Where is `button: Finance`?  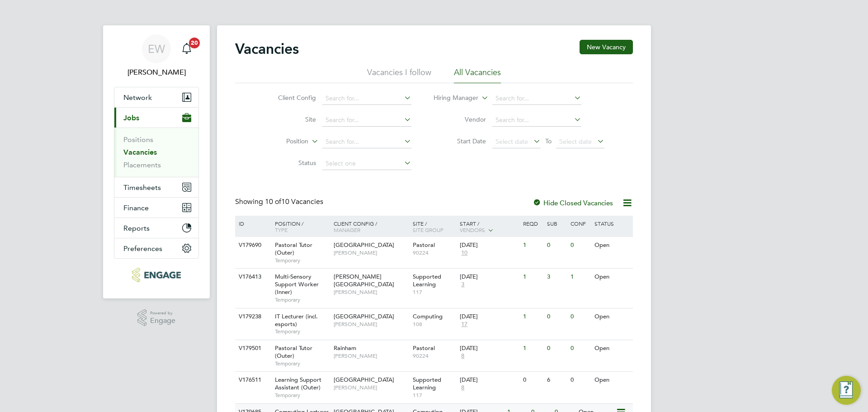 button: Finance is located at coordinates (157, 207).